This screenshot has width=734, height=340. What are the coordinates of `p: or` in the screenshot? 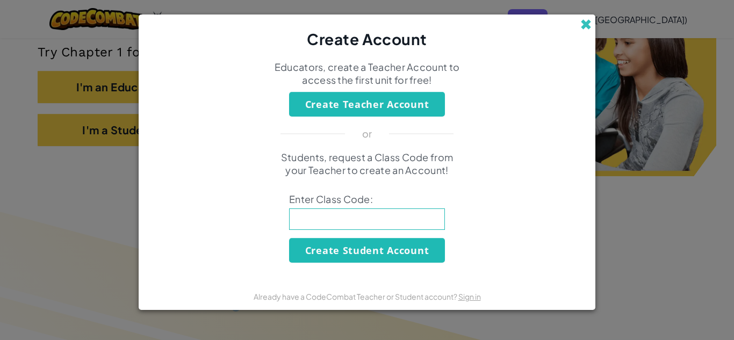 It's located at (367, 134).